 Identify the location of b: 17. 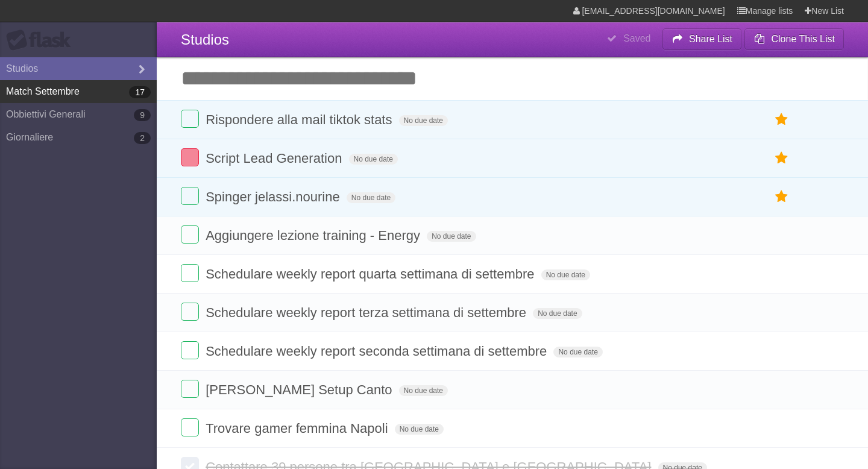
(140, 92).